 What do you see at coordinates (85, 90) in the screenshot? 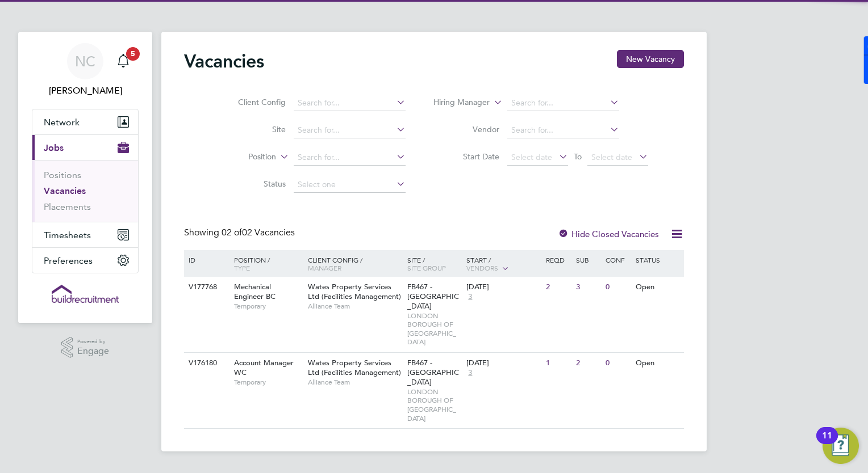
I see `span: Natalie Carr` at bounding box center [85, 90].